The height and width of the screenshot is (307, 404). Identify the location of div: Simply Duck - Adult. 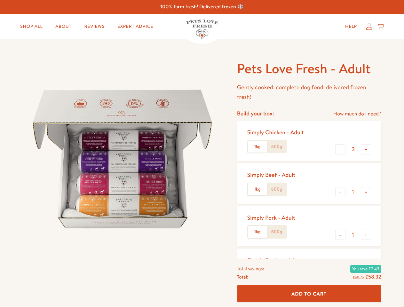
(272, 260).